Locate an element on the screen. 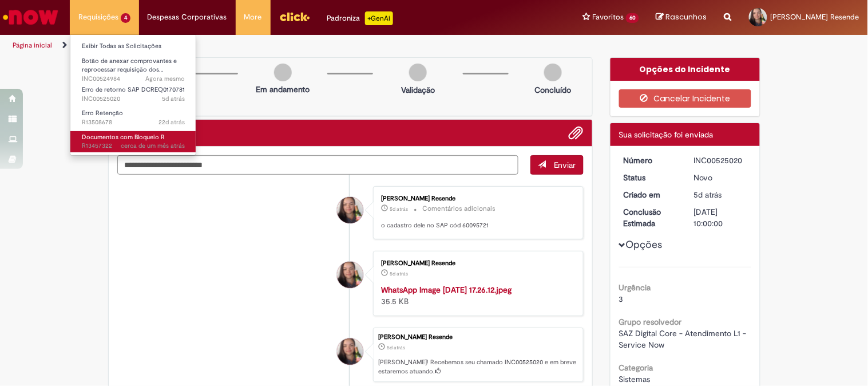  dt: Status is located at coordinates (650, 178).